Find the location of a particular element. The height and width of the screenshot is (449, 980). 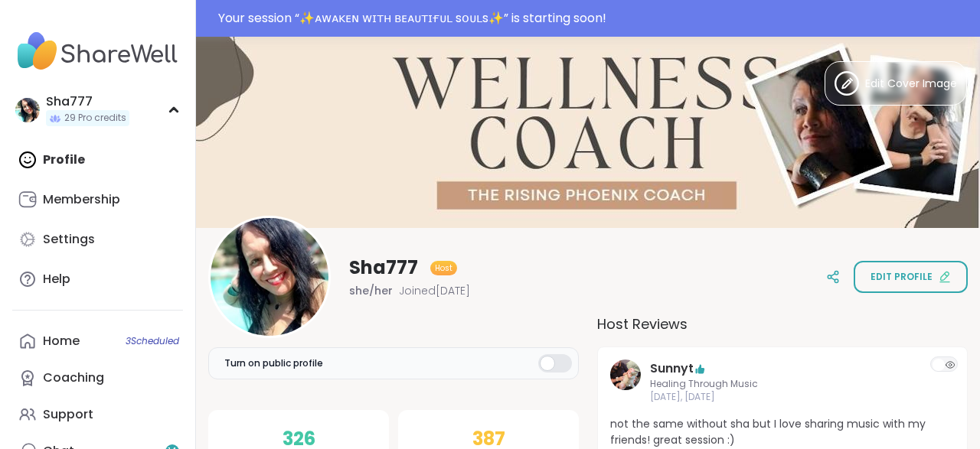

span: Healing Through Music is located at coordinates (783, 384).